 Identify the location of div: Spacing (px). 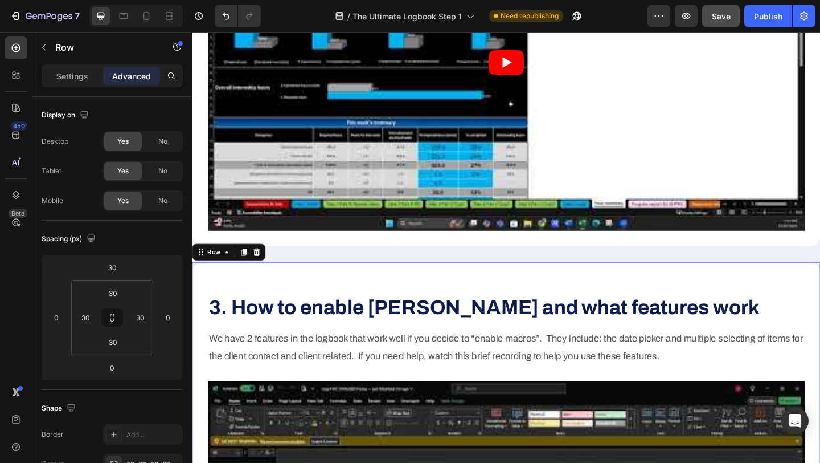
(69, 239).